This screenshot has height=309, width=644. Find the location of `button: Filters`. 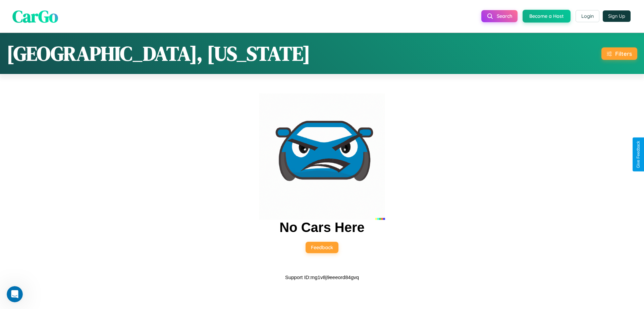

button: Filters is located at coordinates (620, 53).